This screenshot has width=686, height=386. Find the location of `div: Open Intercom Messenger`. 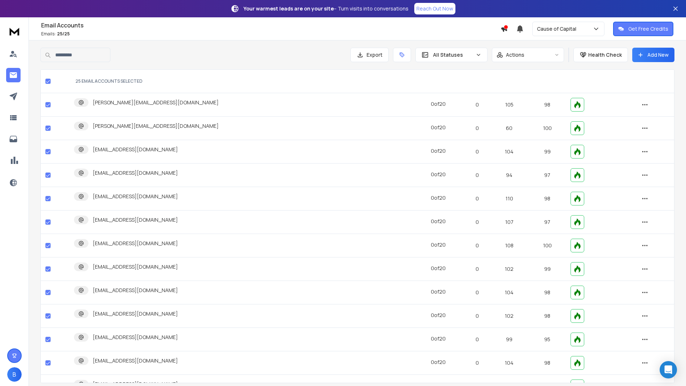

div: Open Intercom Messenger is located at coordinates (668, 369).